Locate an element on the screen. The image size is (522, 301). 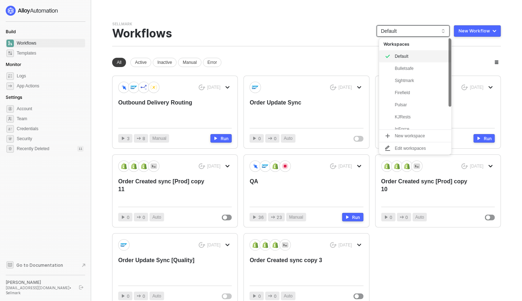
span: Credentials is located at coordinates (50, 129).